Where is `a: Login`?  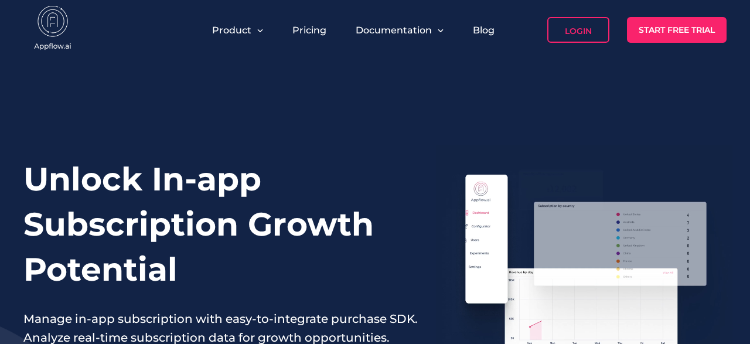
a: Login is located at coordinates (578, 30).